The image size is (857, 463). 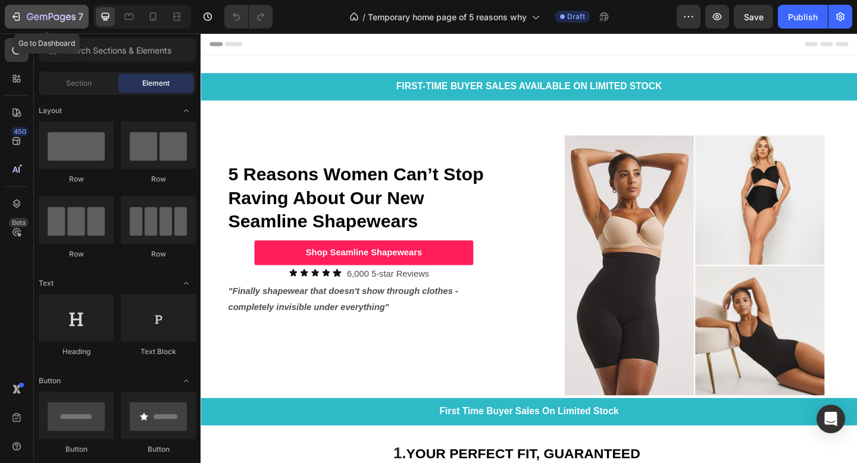 I want to click on p: first time buyer sales on limited stock, so click(x=357, y=412).